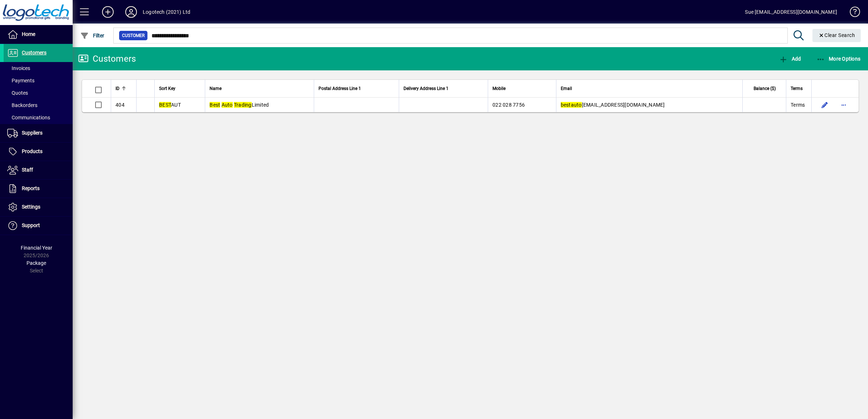 The image size is (868, 419). What do you see at coordinates (38, 80) in the screenshot?
I see `a: Payments` at bounding box center [38, 80].